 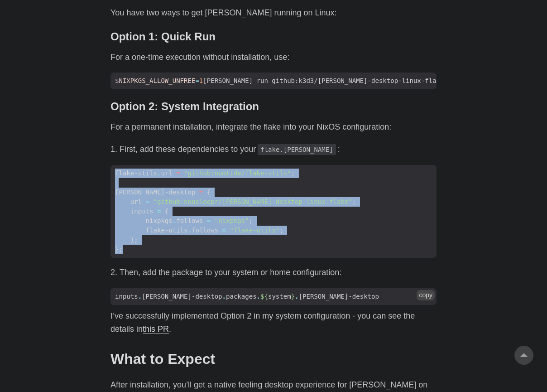 I want to click on span: "nixpkgs", so click(x=232, y=220).